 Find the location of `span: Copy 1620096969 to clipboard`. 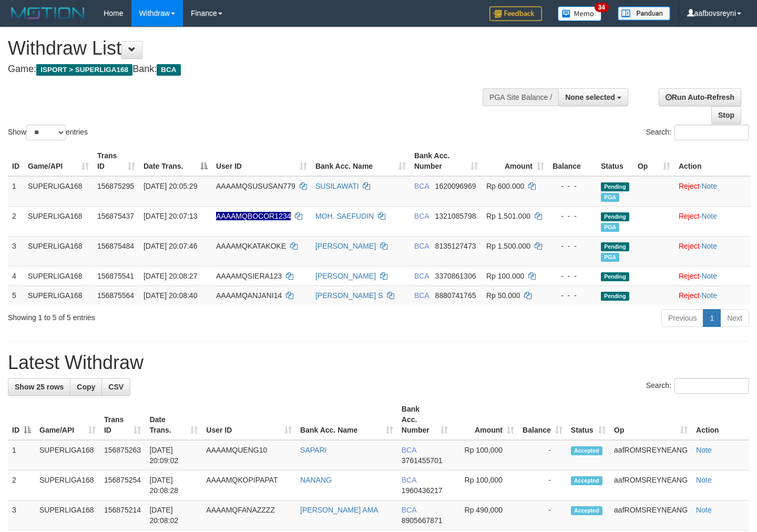

span: Copy 1620096969 to clipboard is located at coordinates (455, 186).